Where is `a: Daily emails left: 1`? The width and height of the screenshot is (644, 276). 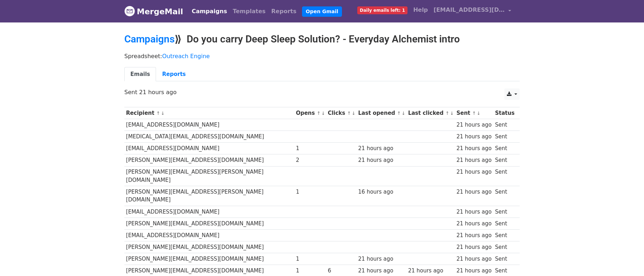 a: Daily emails left: 1 is located at coordinates (382, 10).